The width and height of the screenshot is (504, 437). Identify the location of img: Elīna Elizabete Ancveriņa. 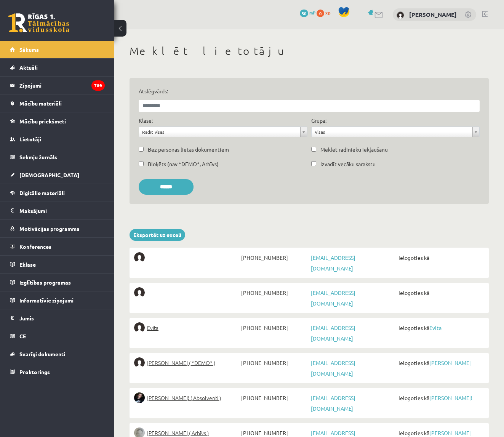
(139, 363).